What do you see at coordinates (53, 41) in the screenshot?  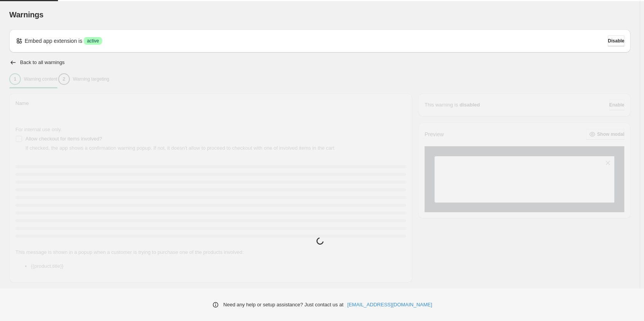 I see `p: Embed app extension is` at bounding box center [53, 41].